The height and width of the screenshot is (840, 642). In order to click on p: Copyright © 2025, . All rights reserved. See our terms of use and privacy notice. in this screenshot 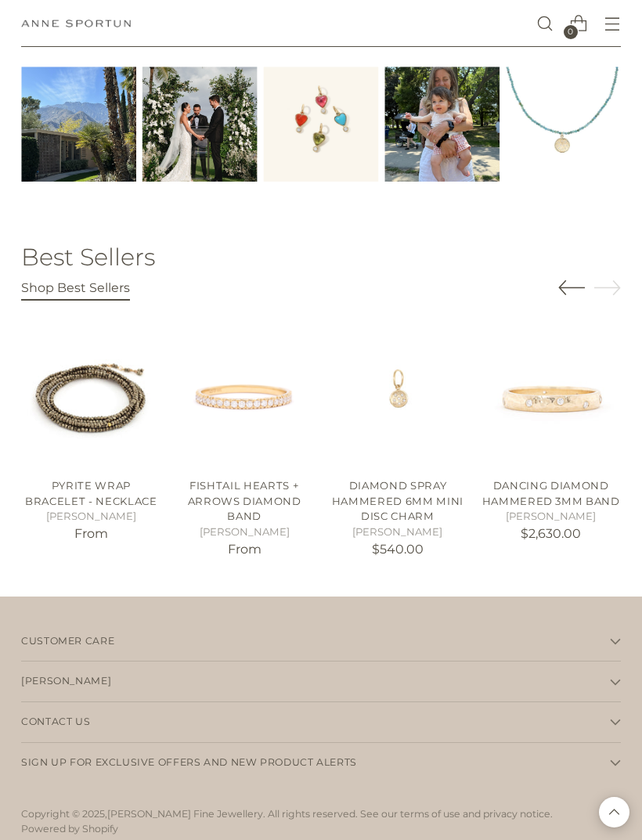, I will do `click(321, 814)`.